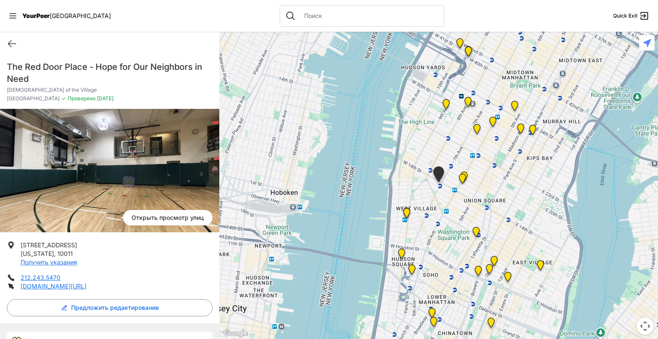 The image size is (658, 339). I want to click on div: Церковь деревни, so click(438, 176).